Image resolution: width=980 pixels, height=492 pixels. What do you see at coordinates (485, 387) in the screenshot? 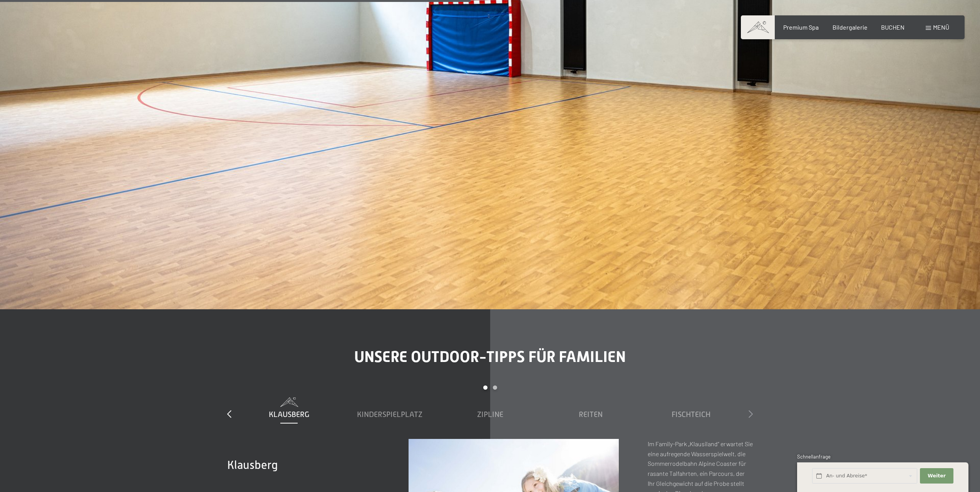
I see `div: Carousel Page 1 (Current Slide)` at bounding box center [485, 387].